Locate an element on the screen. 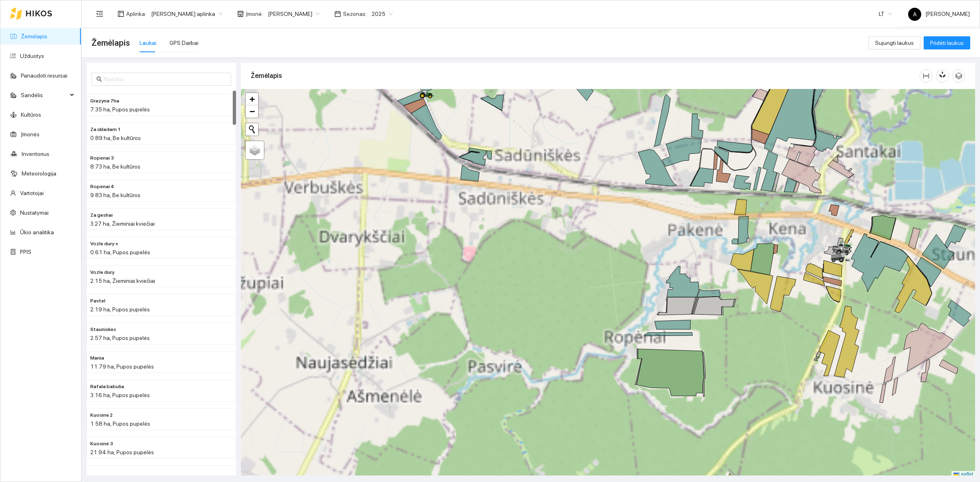 This screenshot has height=482, width=980. span: Ropenai 3 is located at coordinates (102, 158).